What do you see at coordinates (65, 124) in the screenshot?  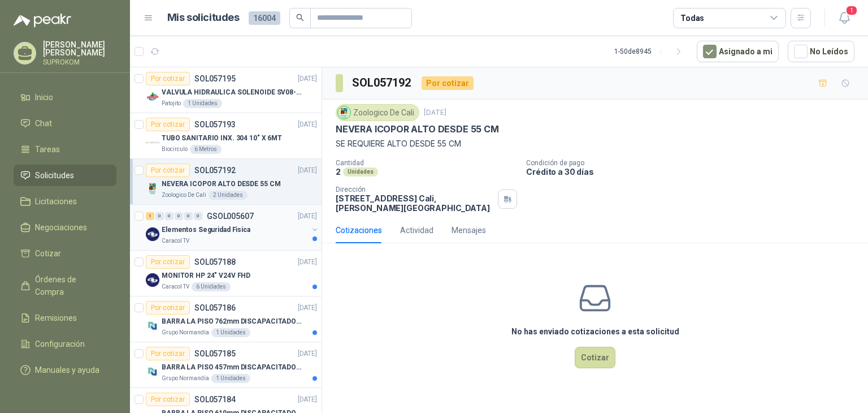 I see `a: Chat` at bounding box center [65, 124].